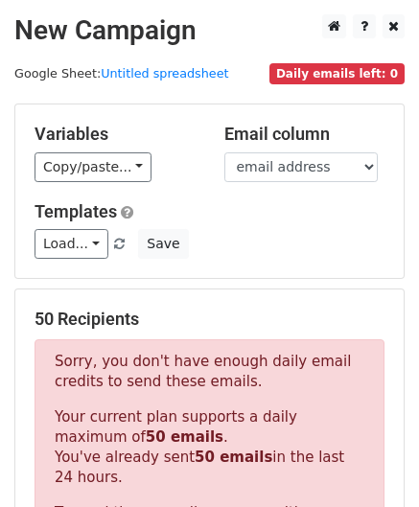 The image size is (419, 507). Describe the element at coordinates (122, 73) in the screenshot. I see `small: Google Sheet:` at that location.